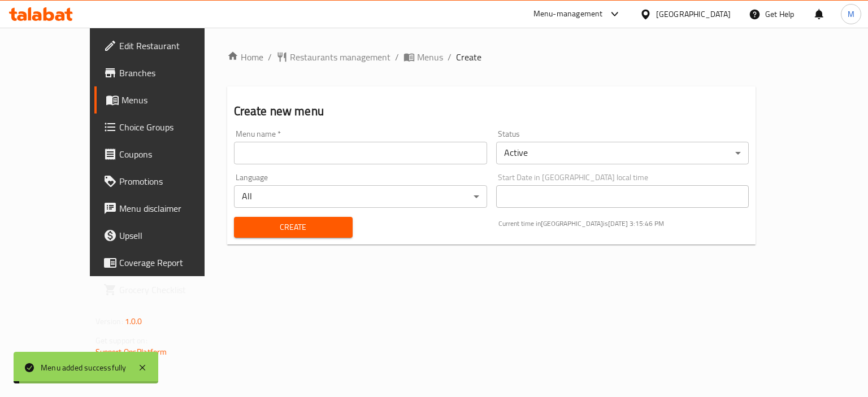 The height and width of the screenshot is (397, 868). Describe the element at coordinates (164, 127) in the screenshot. I see `a: Choice Groups` at that location.